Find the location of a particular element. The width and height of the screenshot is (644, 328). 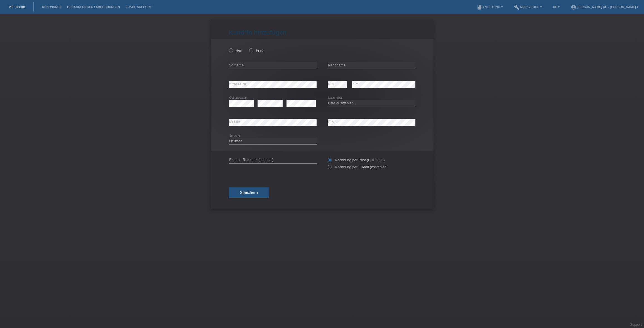

h1: Kund*in hinzufügen is located at coordinates (322, 33).